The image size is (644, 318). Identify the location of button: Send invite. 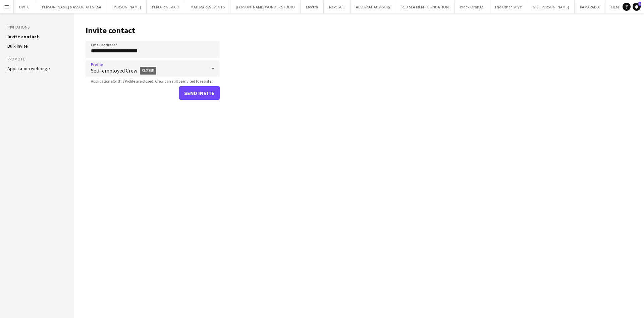
(199, 93).